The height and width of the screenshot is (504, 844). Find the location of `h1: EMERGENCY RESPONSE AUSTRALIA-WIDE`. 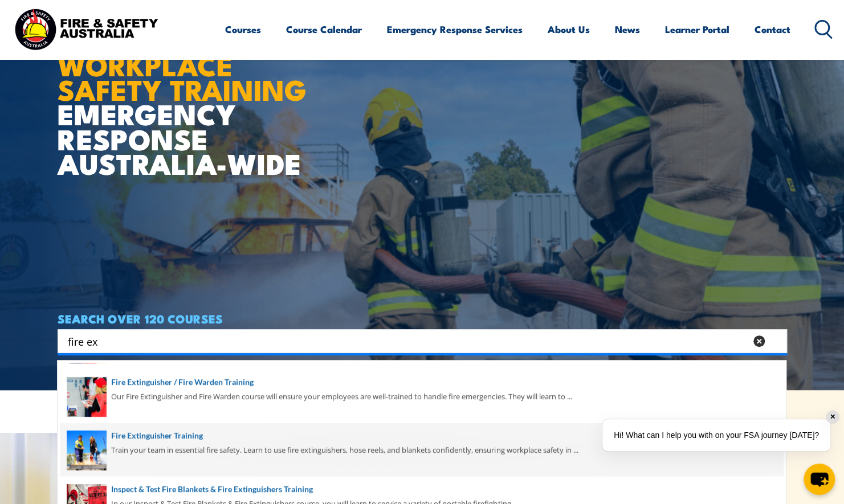

h1: EMERGENCY RESPONSE AUSTRALIA-WIDE is located at coordinates (196, 99).